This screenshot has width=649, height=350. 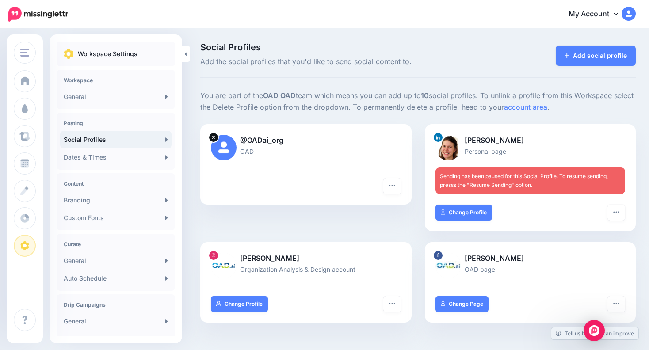 What do you see at coordinates (116, 184) in the screenshot?
I see `h4: Content` at bounding box center [116, 184].